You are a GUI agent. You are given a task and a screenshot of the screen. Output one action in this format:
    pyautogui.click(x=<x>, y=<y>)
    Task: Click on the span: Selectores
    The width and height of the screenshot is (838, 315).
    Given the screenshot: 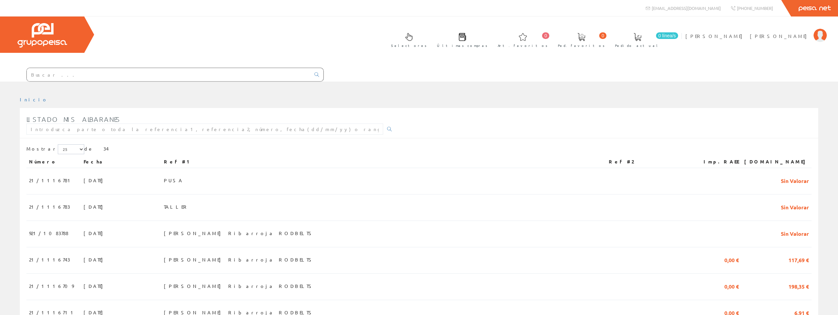 What is the action you would take?
    pyautogui.click(x=409, y=46)
    